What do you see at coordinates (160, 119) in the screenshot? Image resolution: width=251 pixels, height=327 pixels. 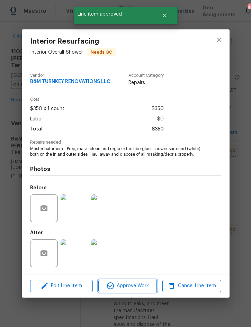 I see `span: $0` at bounding box center [160, 119].